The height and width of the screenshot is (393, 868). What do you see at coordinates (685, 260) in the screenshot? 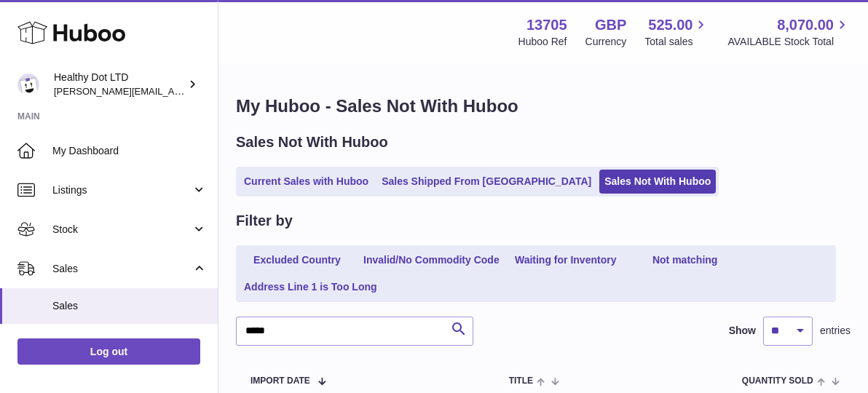
I see `a: Not matching` at bounding box center [685, 260].